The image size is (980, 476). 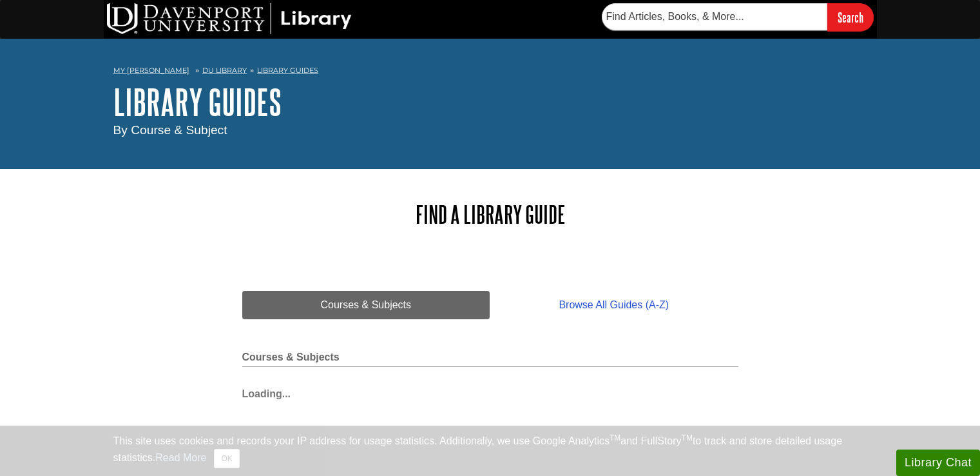 What do you see at coordinates (287, 70) in the screenshot?
I see `a: Library Guides` at bounding box center [287, 70].